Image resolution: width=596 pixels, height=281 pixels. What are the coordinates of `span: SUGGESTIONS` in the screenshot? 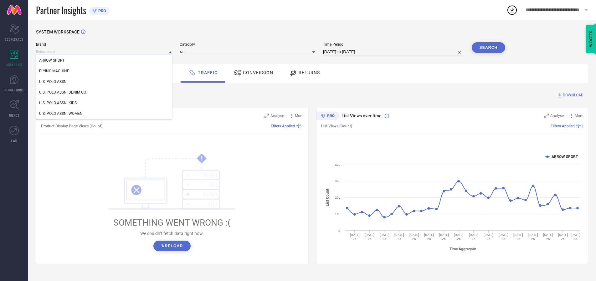 It's located at (14, 90).